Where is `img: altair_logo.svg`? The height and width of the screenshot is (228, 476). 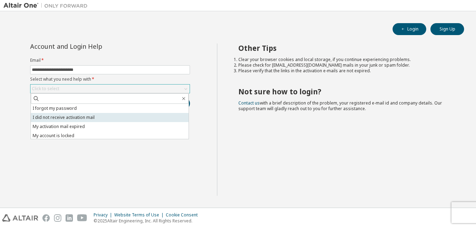
img: altair_logo.svg is located at coordinates (20, 218).